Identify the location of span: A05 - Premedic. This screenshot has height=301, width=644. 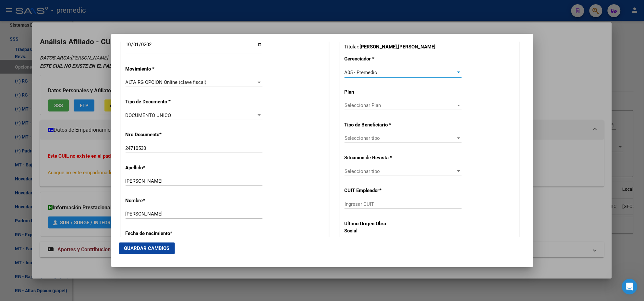
(361, 72).